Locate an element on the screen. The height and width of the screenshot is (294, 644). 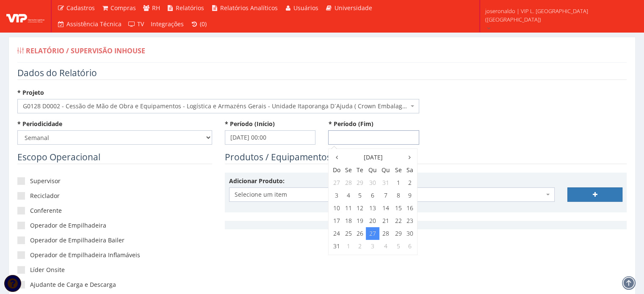
th: Do is located at coordinates (337, 170).